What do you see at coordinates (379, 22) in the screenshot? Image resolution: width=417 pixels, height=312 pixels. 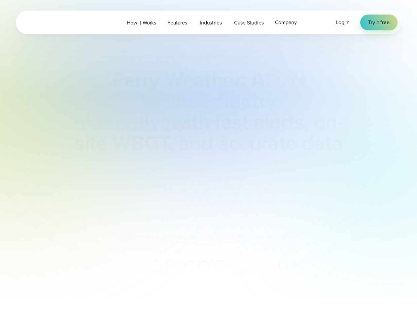 I see `a: Try it free` at bounding box center [379, 22].